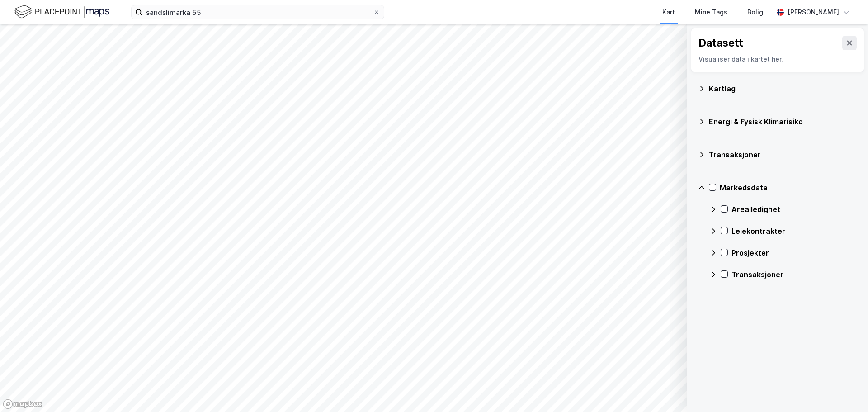 This screenshot has height=412, width=868. Describe the element at coordinates (794, 209) in the screenshot. I see `div: Arealledighet` at that location.